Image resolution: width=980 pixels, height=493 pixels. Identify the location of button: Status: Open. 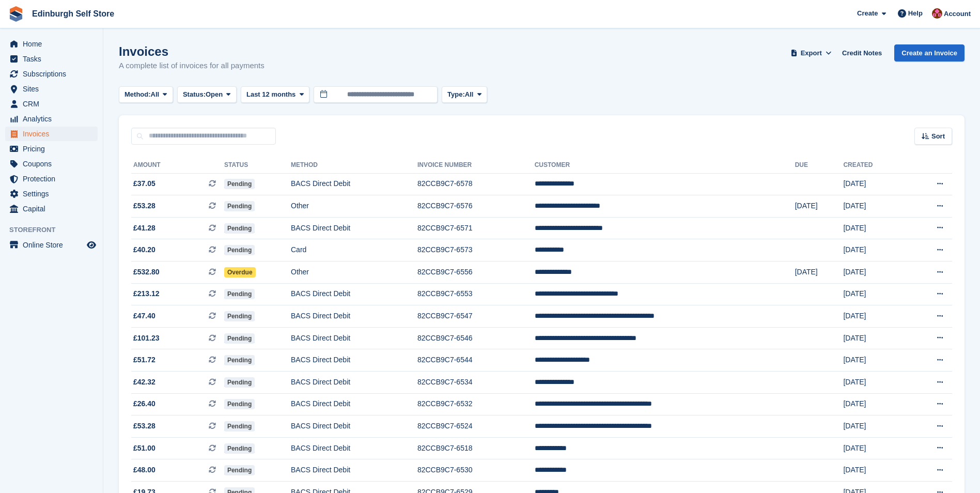
(206, 94).